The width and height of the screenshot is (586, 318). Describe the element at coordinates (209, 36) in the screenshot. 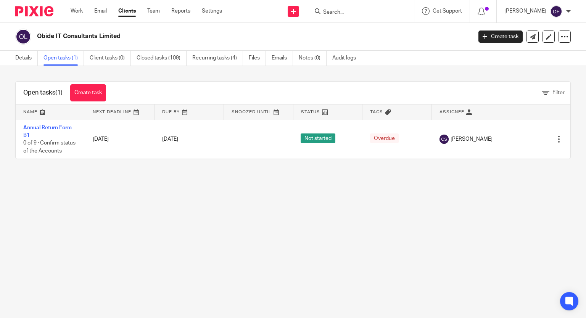

I see `h2: Obide IT Consultants Limited` at that location.